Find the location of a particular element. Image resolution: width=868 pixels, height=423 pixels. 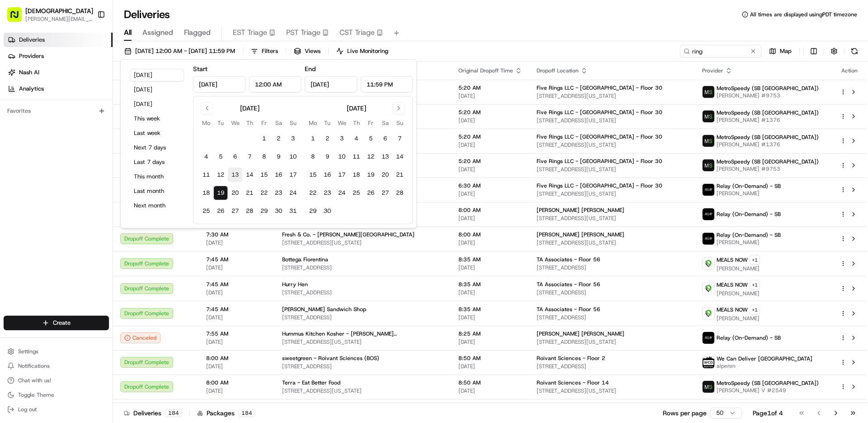

button: 25 is located at coordinates (356, 193).